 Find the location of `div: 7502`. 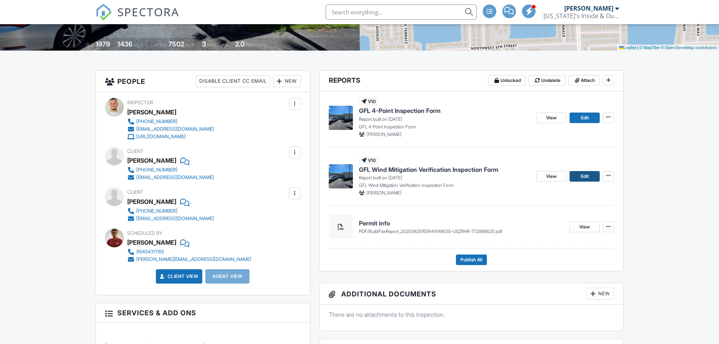

div: 7502 is located at coordinates (176, 44).